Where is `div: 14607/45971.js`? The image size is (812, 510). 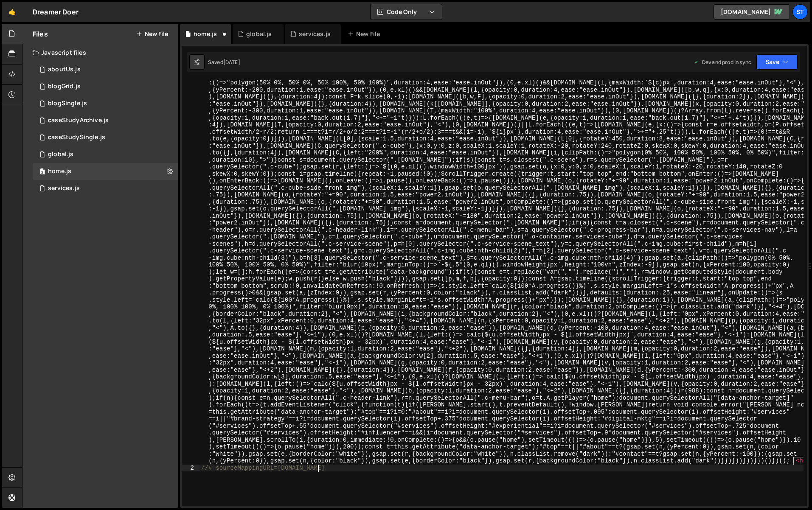 div: 14607/45971.js is located at coordinates (105, 189).